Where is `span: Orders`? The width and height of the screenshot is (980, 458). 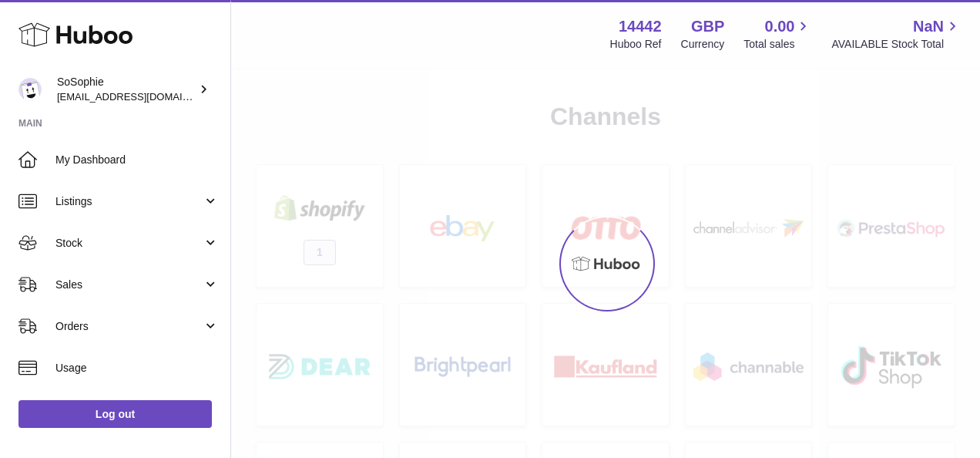 span: Orders is located at coordinates (128, 326).